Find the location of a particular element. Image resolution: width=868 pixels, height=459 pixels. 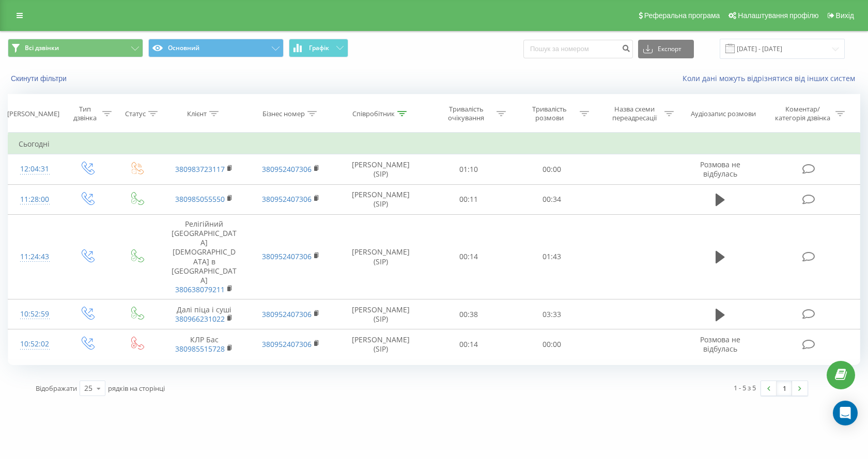

a: 380638079211 is located at coordinates (200, 289).